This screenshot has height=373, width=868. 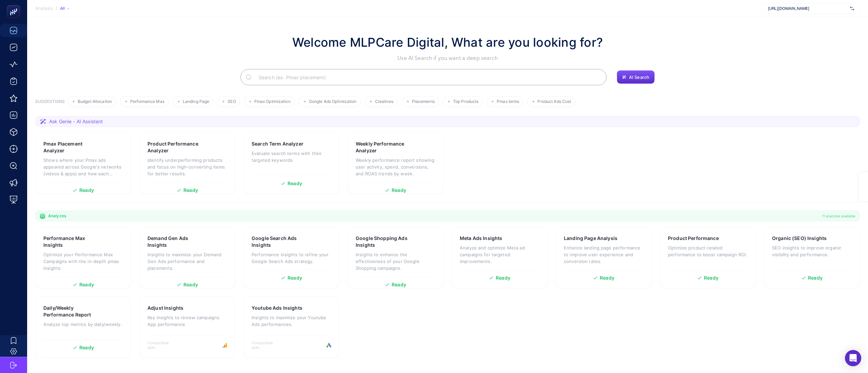 What do you see at coordinates (499, 258) in the screenshot?
I see `a: Meta Ads InsightsAnalyze and optimize Meta ad campaigns for targeted improvements.Ready` at bounding box center [499, 258].